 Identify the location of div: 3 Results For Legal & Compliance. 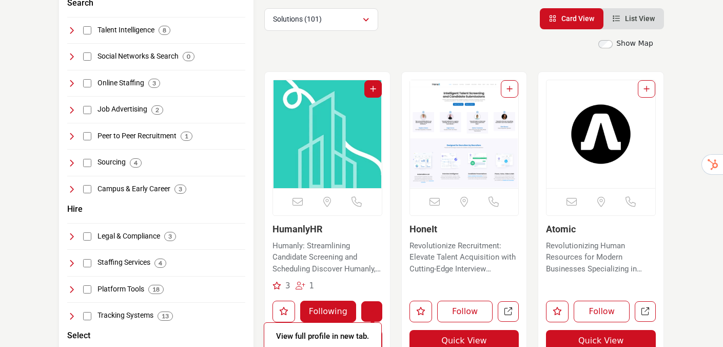
(170, 236).